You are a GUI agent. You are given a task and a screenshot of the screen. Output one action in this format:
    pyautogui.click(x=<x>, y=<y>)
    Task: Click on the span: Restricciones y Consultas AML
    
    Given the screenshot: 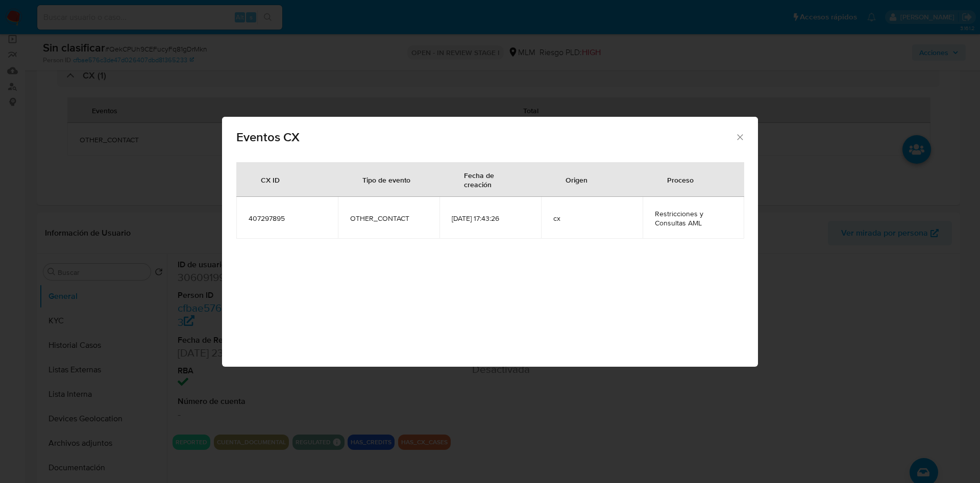 What is the action you would take?
    pyautogui.click(x=694, y=219)
    